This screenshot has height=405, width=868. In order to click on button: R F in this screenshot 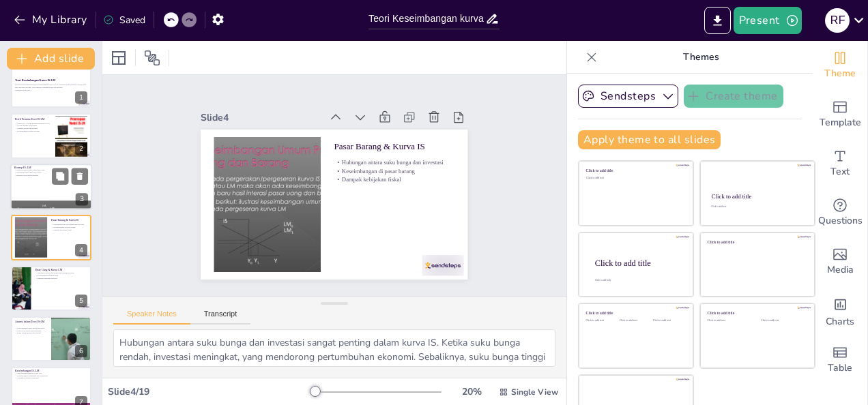, I will do `click(838, 20)`.